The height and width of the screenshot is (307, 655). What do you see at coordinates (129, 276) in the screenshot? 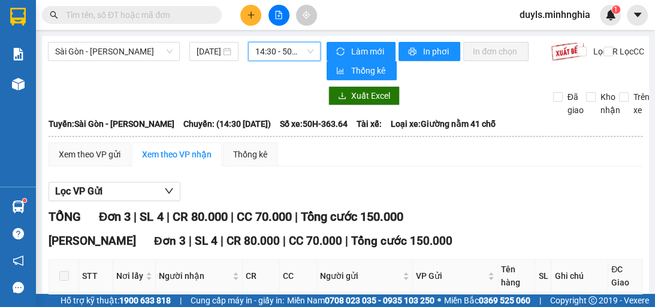
I see `span: Nơi lấy` at bounding box center [129, 276].